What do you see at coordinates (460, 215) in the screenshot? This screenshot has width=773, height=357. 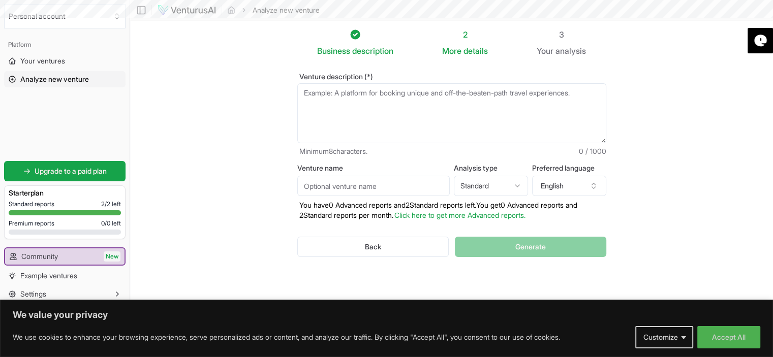 I see `a: Click here to get more Advanced reports.` at bounding box center [460, 215].